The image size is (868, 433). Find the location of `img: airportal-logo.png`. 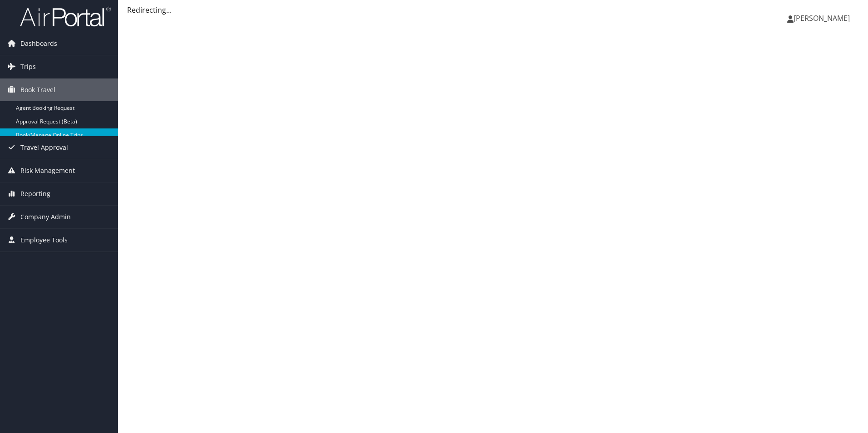

img: airportal-logo.png is located at coordinates (65, 16).